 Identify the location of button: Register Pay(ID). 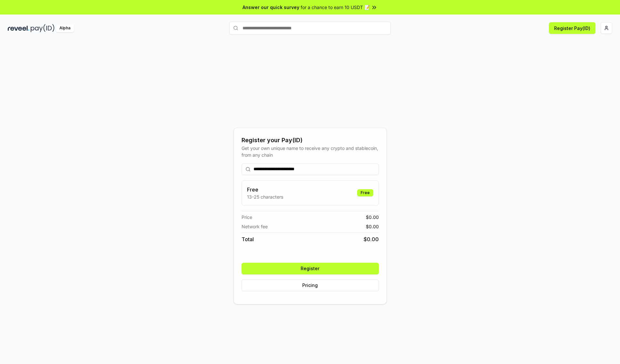
(572, 28).